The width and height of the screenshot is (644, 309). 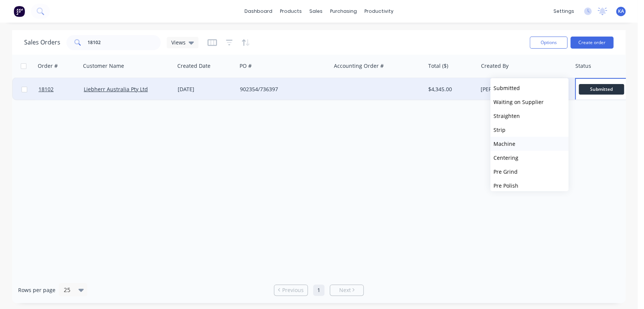 I want to click on button: Pre Polish, so click(x=529, y=186).